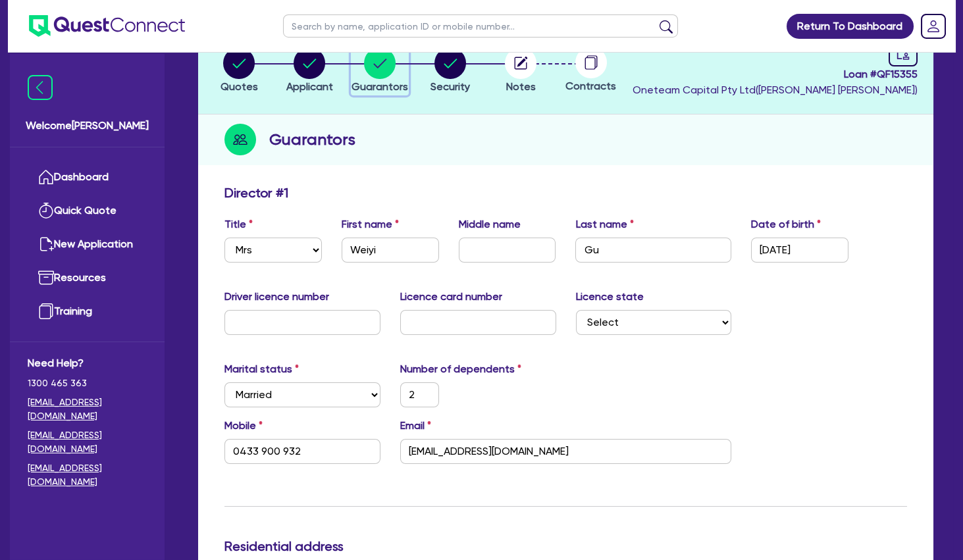  I want to click on label: Licence state, so click(610, 297).